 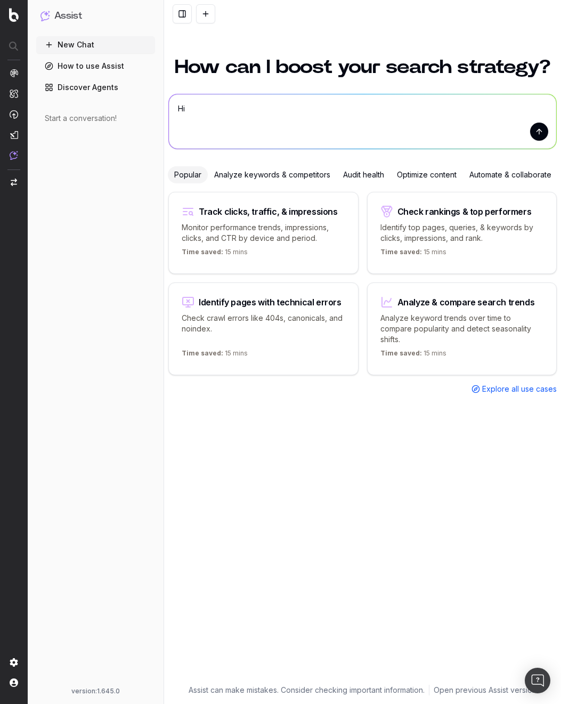 I want to click on a: How to use Assist, so click(x=95, y=66).